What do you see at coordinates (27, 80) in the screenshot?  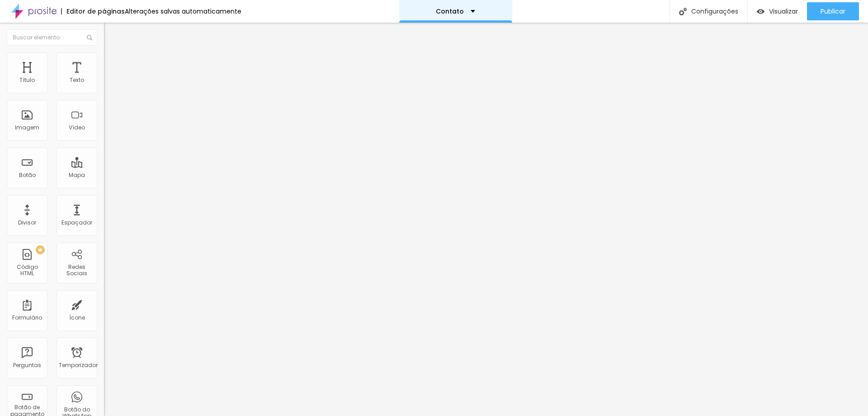 I see `font: Título` at bounding box center [27, 80].